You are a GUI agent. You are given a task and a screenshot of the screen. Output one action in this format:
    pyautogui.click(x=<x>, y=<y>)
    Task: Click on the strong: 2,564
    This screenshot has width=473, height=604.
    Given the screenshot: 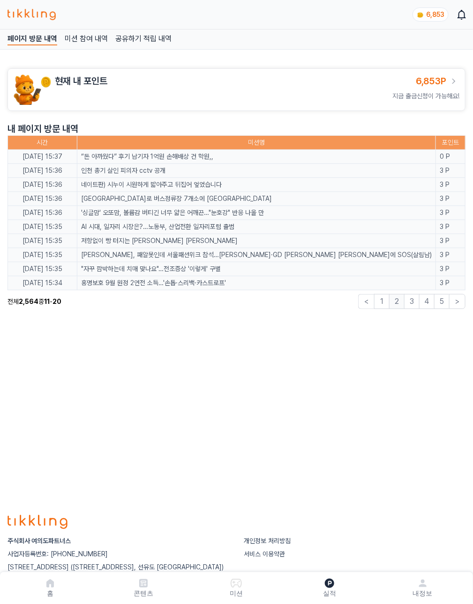 What is the action you would take?
    pyautogui.click(x=29, y=302)
    